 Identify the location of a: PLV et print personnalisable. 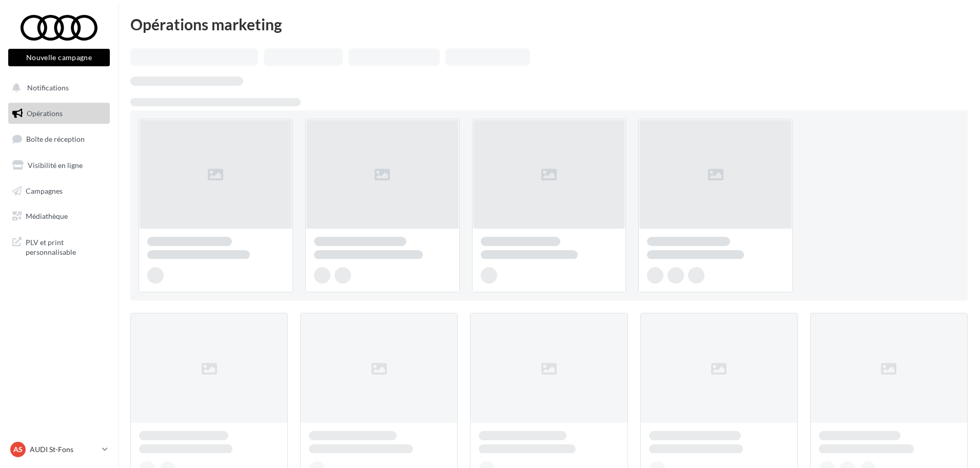
(59, 246).